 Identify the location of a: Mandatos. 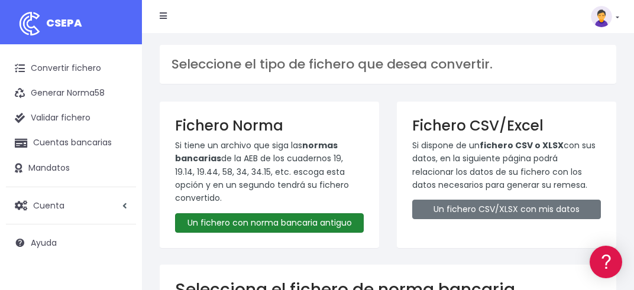
(71, 168).